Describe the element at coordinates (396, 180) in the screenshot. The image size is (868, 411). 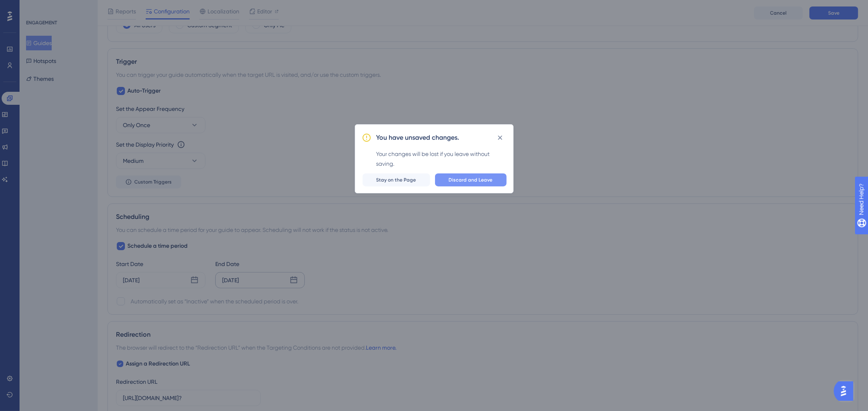
I see `span: Stay on the Page` at that location.